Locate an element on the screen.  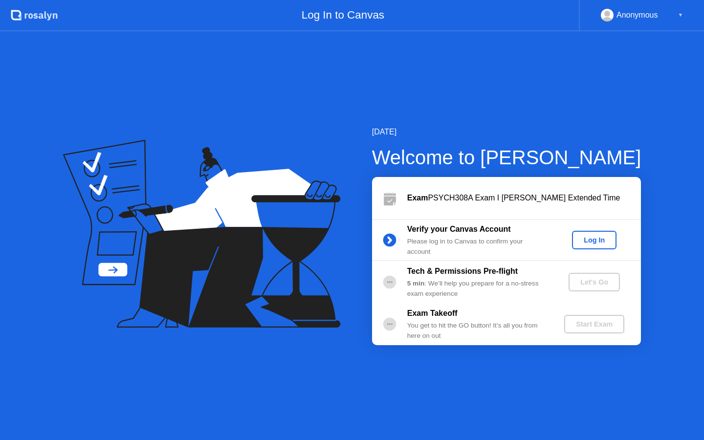
div: Log In is located at coordinates (594, 240).